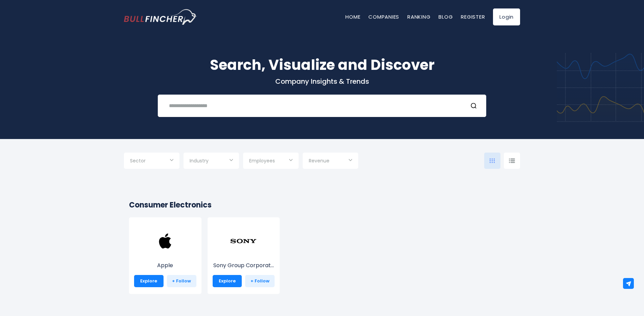 The height and width of the screenshot is (316, 644). What do you see at coordinates (322, 81) in the screenshot?
I see `p: Company Insights & Trends` at bounding box center [322, 81].